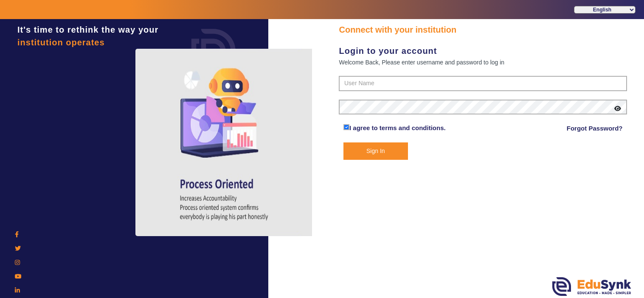  Describe the element at coordinates (397, 128) in the screenshot. I see `a: I agree to terms and conditions.` at that location.